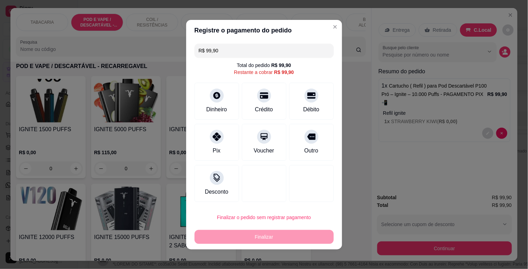 This screenshot has height=269, width=528. Describe the element at coordinates (264, 65) in the screenshot. I see `div: Total do pedido` at that location.